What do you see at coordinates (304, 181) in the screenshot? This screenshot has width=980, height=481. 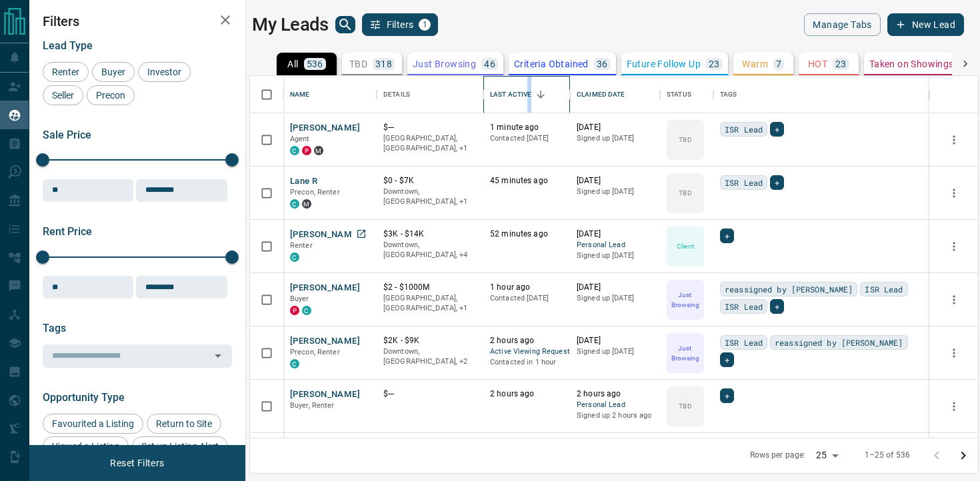 I see `button: Lane R` at bounding box center [304, 181].